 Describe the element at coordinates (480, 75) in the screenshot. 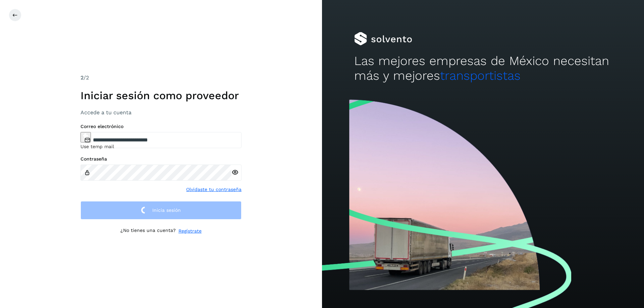

I see `span: transportistas` at that location.